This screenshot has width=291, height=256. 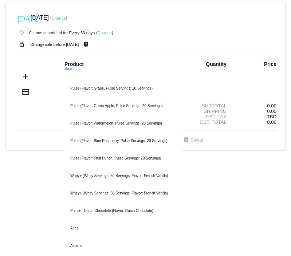 What do you see at coordinates (123, 228) in the screenshot?
I see `div: Atlas` at bounding box center [123, 228].